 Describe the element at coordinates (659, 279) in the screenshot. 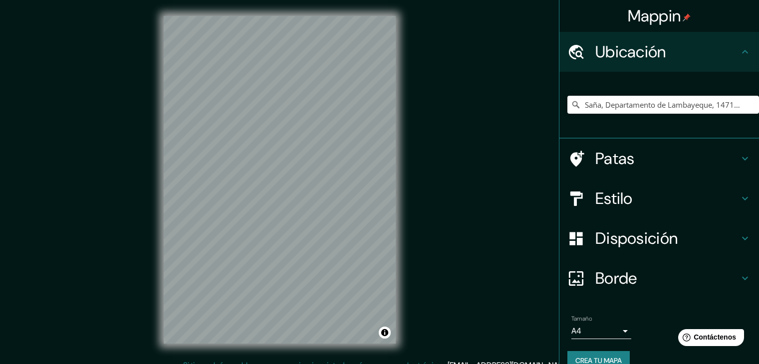

I see `div: Borde` at that location.